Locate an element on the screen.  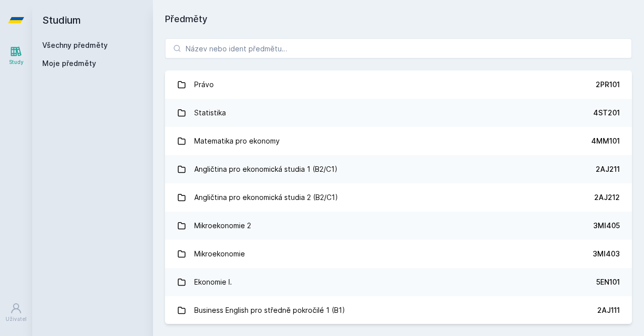
a: Study is located at coordinates (16, 55).